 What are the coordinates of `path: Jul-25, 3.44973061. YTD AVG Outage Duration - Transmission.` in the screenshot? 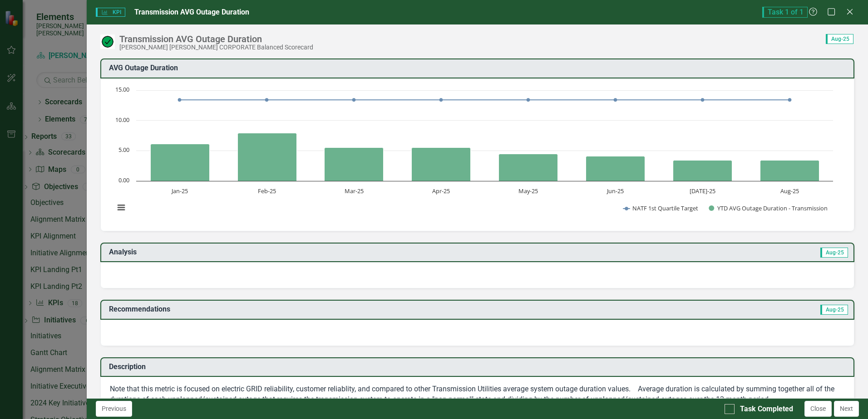 It's located at (702, 170).